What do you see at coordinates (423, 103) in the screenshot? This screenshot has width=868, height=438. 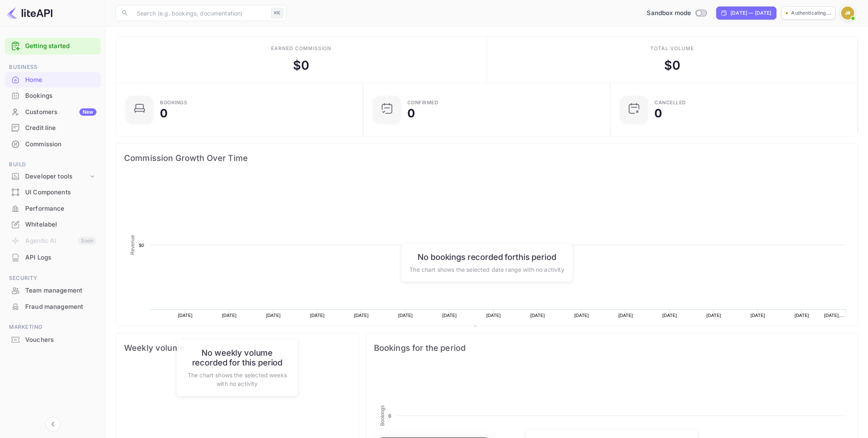 I see `div: Confirmed` at bounding box center [423, 103].